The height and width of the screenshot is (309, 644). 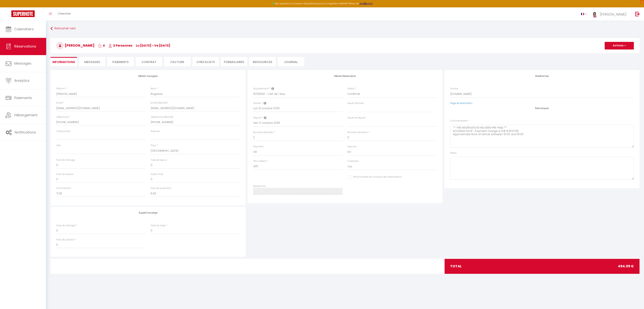 I want to click on span: Notifications, so click(x=25, y=132).